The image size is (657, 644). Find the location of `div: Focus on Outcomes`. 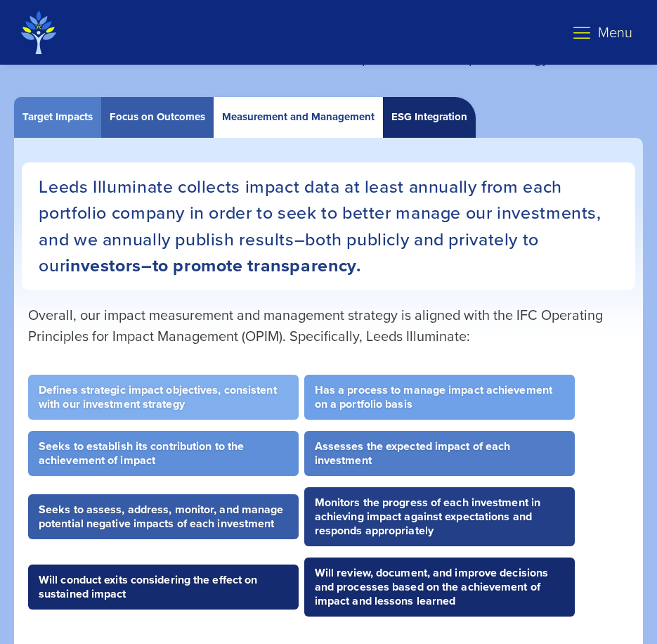

div: Focus on Outcomes is located at coordinates (158, 116).